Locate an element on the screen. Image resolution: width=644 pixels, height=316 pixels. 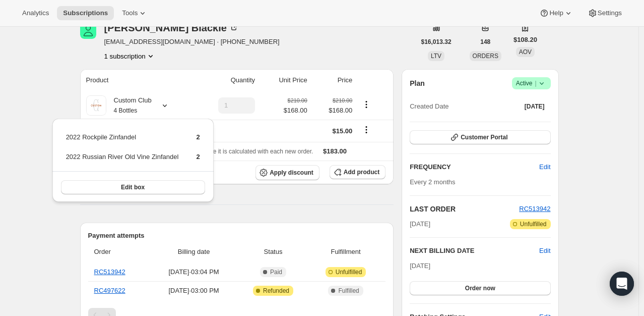
span: Apply discount is located at coordinates (292, 172).